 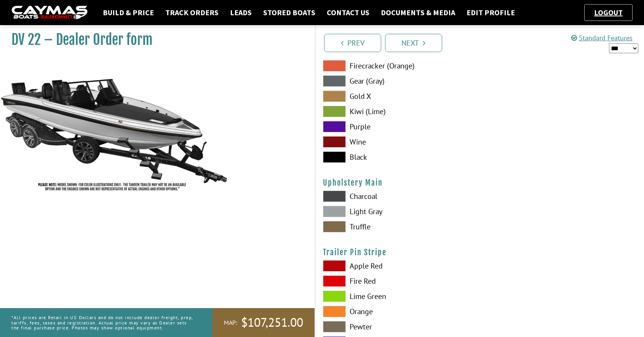 I want to click on label: Light Gray, so click(x=397, y=211).